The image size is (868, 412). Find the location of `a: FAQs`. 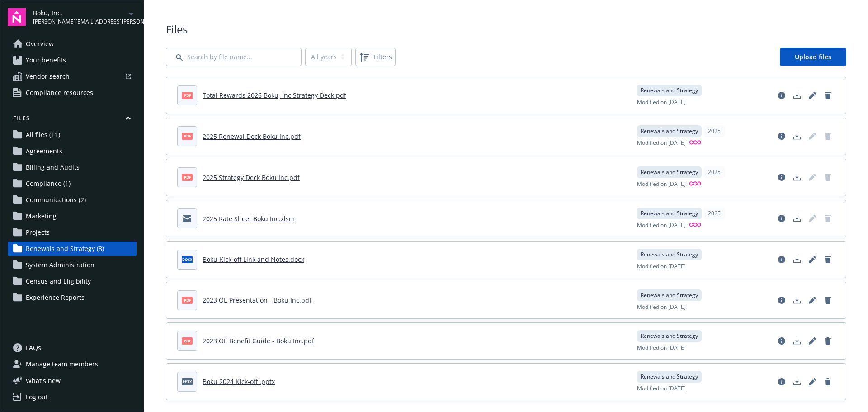

a: FAQs is located at coordinates (72, 348).